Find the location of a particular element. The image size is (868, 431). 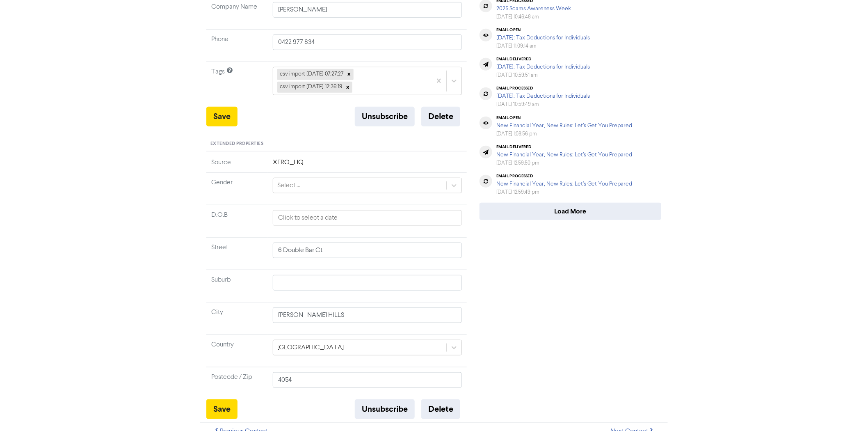

td: Postcode / Zip is located at coordinates (237, 383).